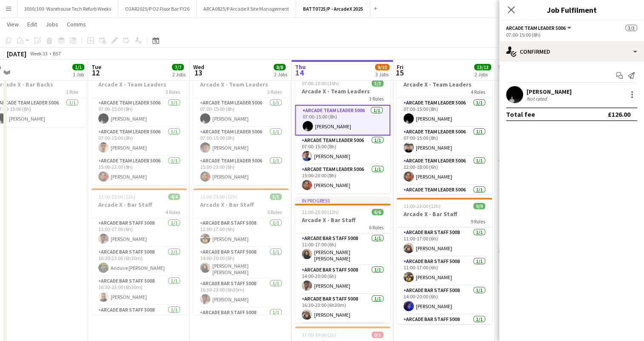  What do you see at coordinates (157, 8) in the screenshot?
I see `button: O2AR2025/P O2 Floor Bar FY26` at bounding box center [157, 8].